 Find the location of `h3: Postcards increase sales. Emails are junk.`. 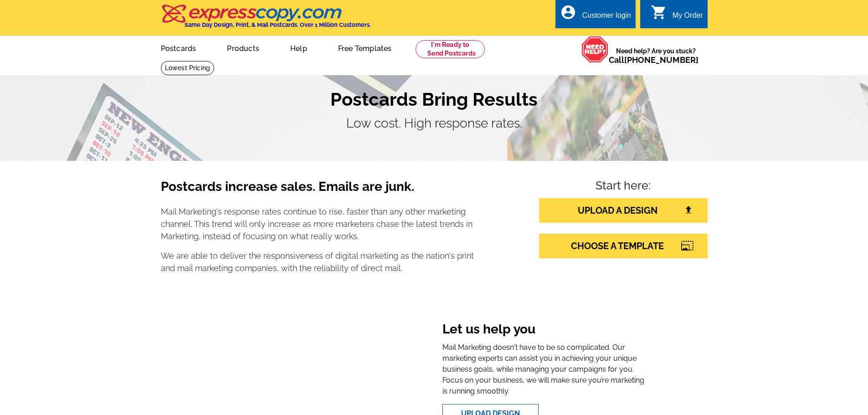

h3: Postcards increase sales. Emails are junk. is located at coordinates (317, 191).